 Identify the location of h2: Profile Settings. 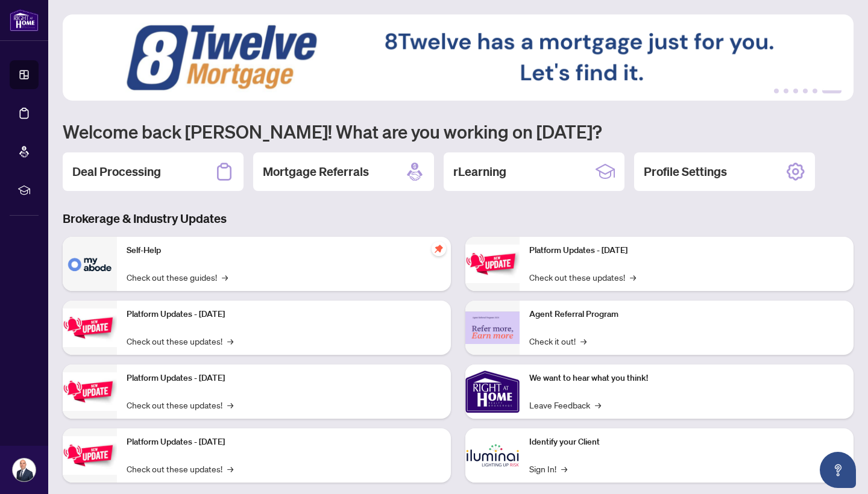
(685, 172).